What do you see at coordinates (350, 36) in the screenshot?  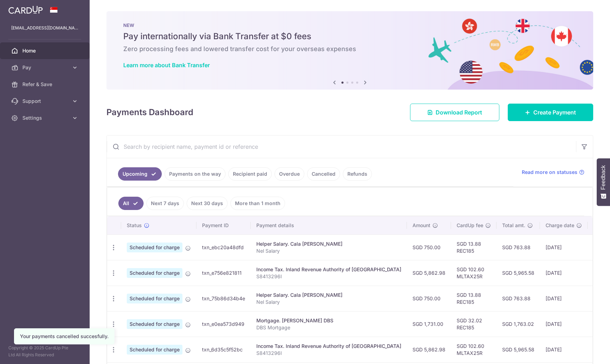 I see `h5: Pay internationally via Bank Transfer at $0 fees` at bounding box center [350, 36].